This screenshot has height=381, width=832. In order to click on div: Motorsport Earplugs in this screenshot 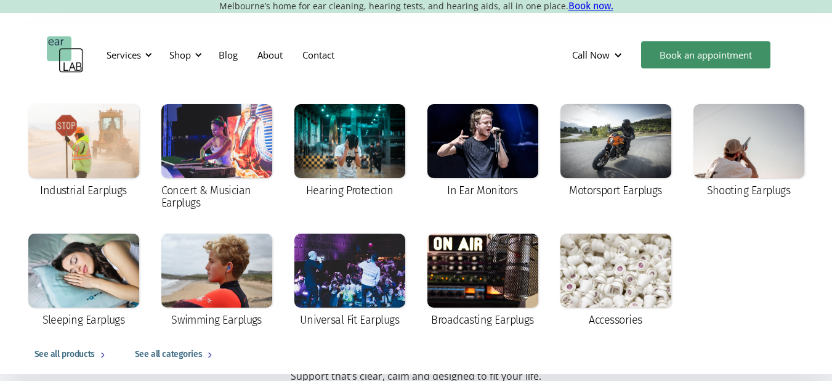, I will do `click(615, 190)`.